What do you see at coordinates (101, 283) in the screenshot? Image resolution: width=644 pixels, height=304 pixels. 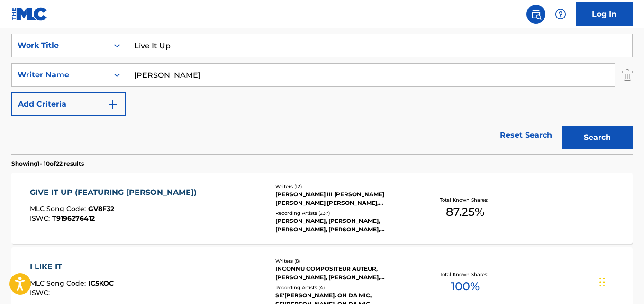 I see `span: IC5KOC` at bounding box center [101, 283].